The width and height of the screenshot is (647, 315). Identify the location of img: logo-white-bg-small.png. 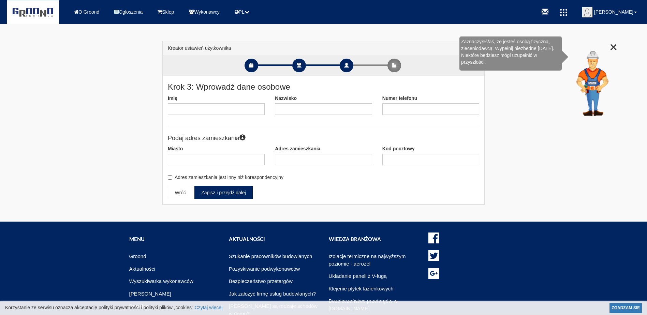
(33, 12).